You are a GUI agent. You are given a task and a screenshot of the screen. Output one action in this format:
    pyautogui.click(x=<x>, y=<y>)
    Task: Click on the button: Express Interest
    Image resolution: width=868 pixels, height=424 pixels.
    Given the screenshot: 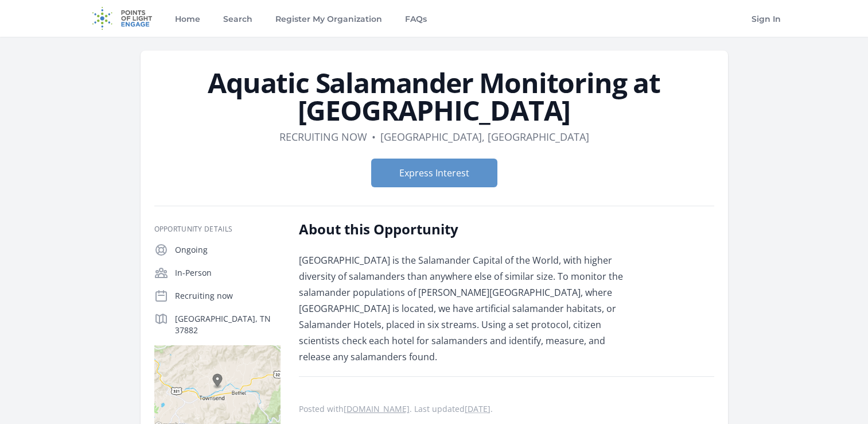 What is the action you would take?
    pyautogui.click(x=434, y=173)
    